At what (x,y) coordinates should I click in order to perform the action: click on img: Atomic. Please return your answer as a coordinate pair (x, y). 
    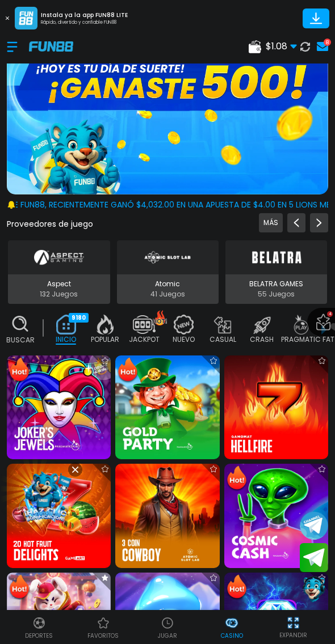
    Looking at the image, I should click on (167, 257).